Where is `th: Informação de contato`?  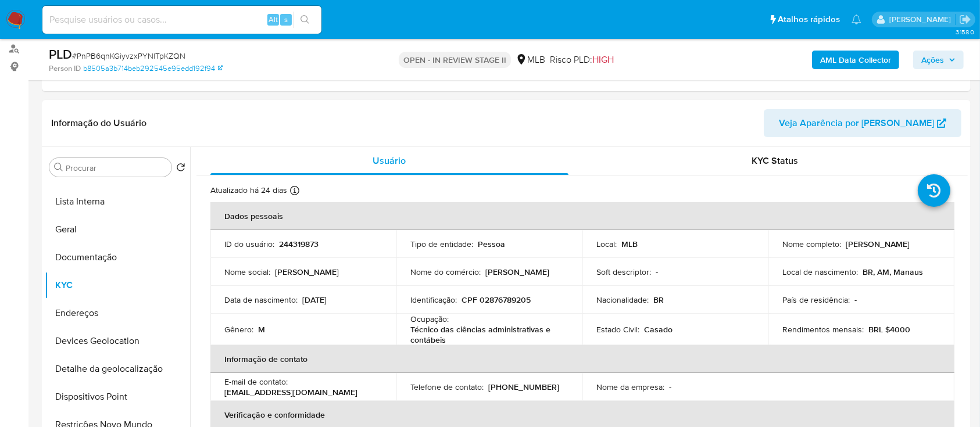
th: Informação de contato is located at coordinates (583, 359).